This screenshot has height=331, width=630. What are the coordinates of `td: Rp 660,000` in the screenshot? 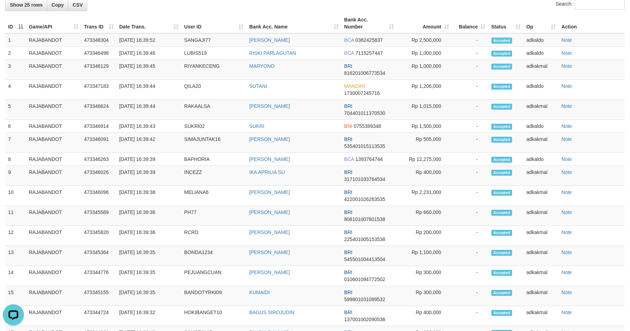 It's located at (424, 216).